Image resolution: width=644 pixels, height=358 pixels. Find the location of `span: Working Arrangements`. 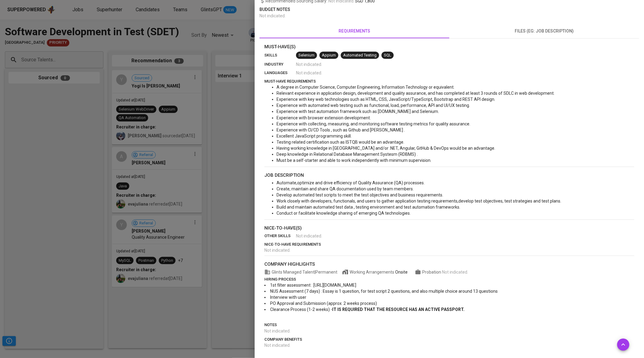

span: Working Arrangements is located at coordinates (375, 273).